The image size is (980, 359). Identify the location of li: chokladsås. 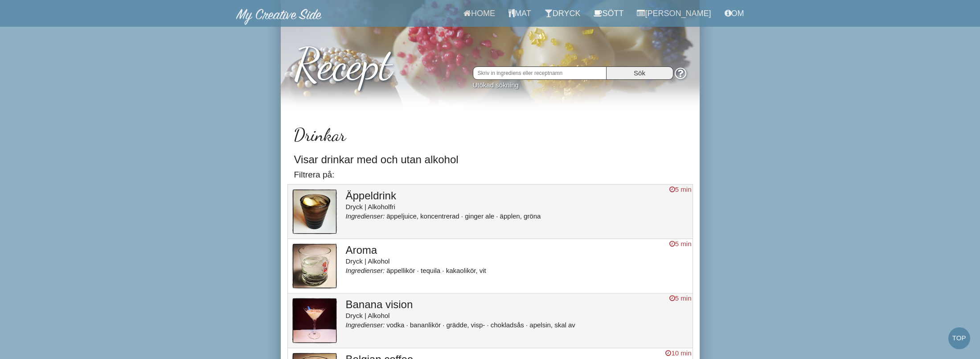
(509, 325).